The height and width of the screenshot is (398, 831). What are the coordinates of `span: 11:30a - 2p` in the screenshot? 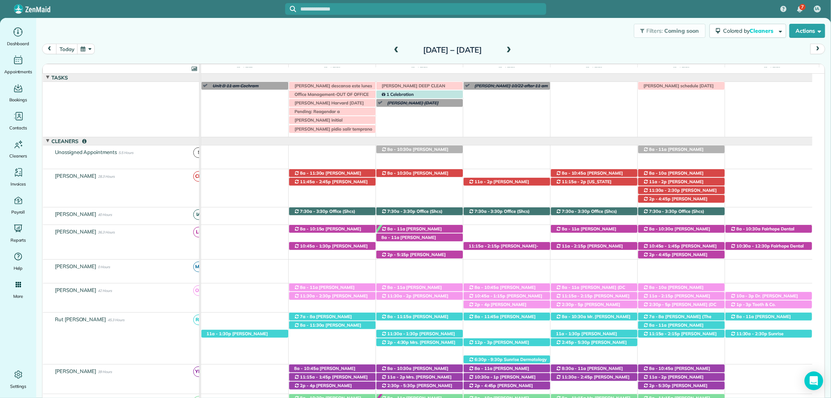 It's located at (399, 296).